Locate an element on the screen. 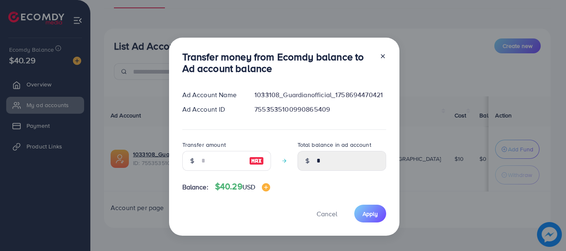 This screenshot has width=566, height=251. div: Ad Account Name is located at coordinates (212, 95).